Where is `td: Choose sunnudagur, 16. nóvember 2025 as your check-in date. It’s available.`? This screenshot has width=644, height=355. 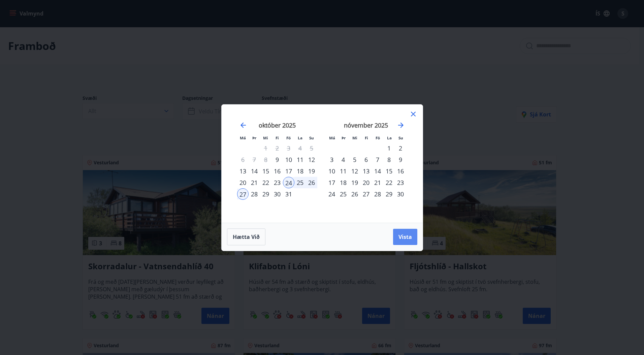
td: Choose sunnudagur, 16. nóvember 2025 as your check-in date. It’s available. is located at coordinates (401, 171).